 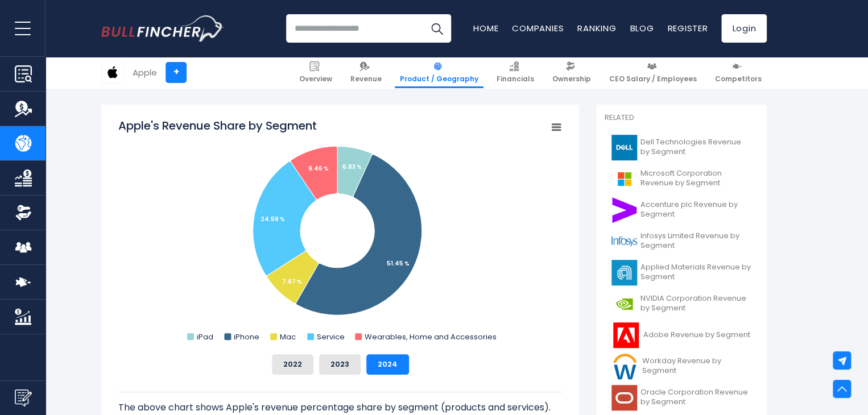 What do you see at coordinates (697, 366) in the screenshot?
I see `span: Workday Revenue by Segment` at bounding box center [697, 366].